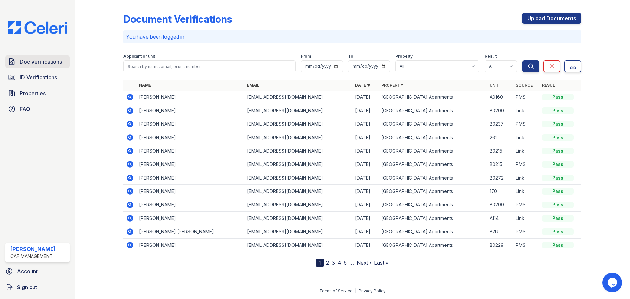 The width and height of the screenshot is (630, 299). What do you see at coordinates (381, 262) in the screenshot?
I see `a: Last »` at bounding box center [381, 262].